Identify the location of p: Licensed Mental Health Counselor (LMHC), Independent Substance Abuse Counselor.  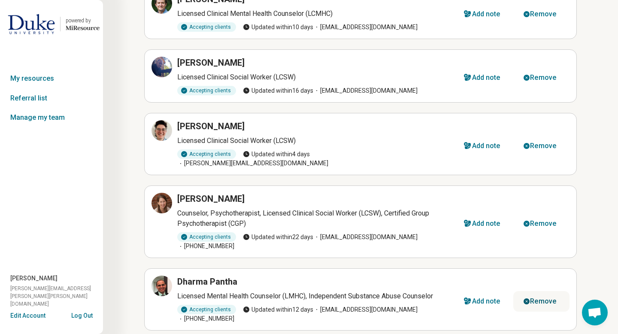
(315, 296).